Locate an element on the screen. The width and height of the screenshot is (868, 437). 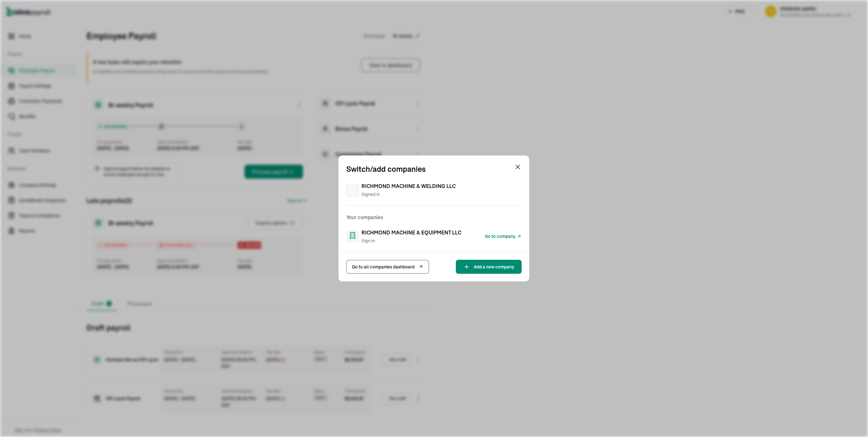
span: RICHMOND MACHINE & EQUIPMENT LLC is located at coordinates (412, 232).